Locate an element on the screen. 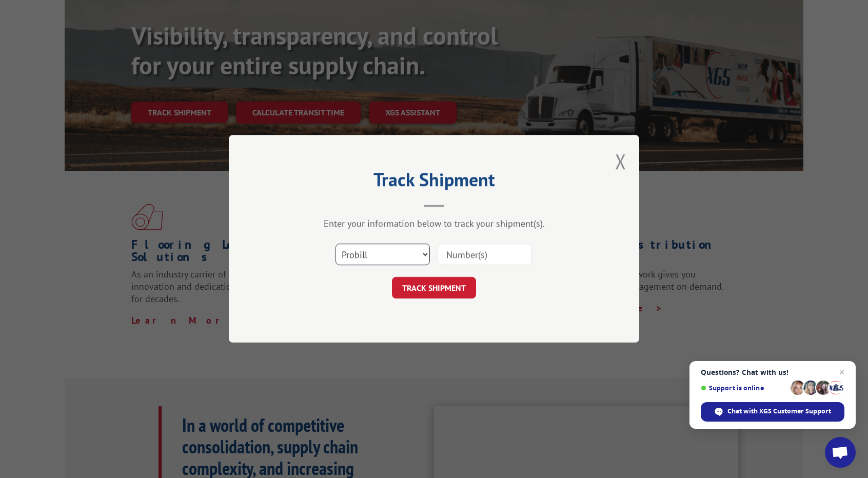 The width and height of the screenshot is (868, 478). span: Close chat is located at coordinates (842, 373).